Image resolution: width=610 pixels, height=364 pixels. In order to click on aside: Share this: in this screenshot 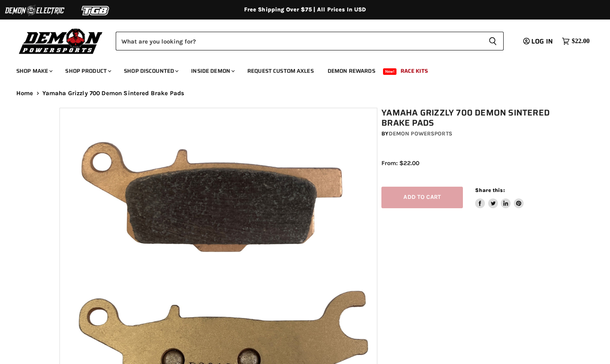, I will do `click(499, 198)`.